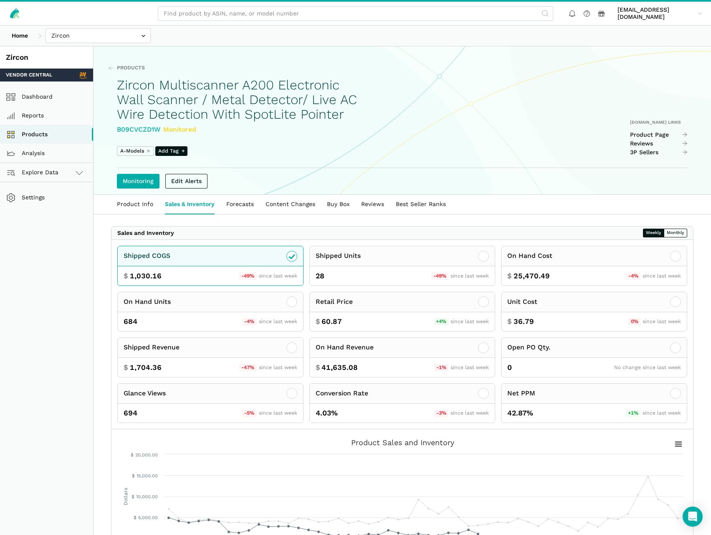 The image size is (711, 535). Describe the element at coordinates (659, 152) in the screenshot. I see `a: 3P Sellers` at that location.